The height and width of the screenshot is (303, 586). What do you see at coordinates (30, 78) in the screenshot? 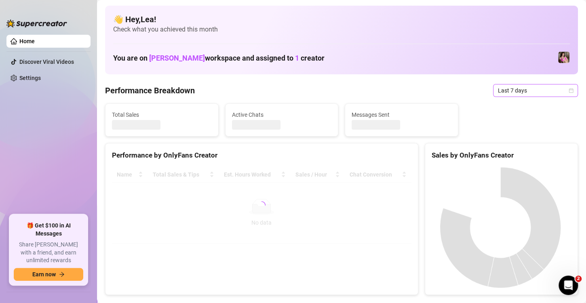
I see `a: Settings` at bounding box center [30, 78].